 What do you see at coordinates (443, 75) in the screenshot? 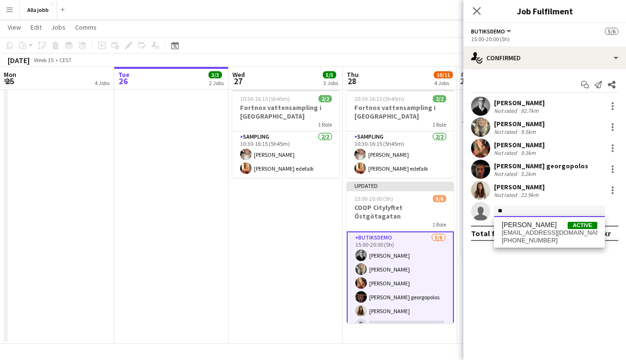
I see `span: 10/11` at bounding box center [443, 75].